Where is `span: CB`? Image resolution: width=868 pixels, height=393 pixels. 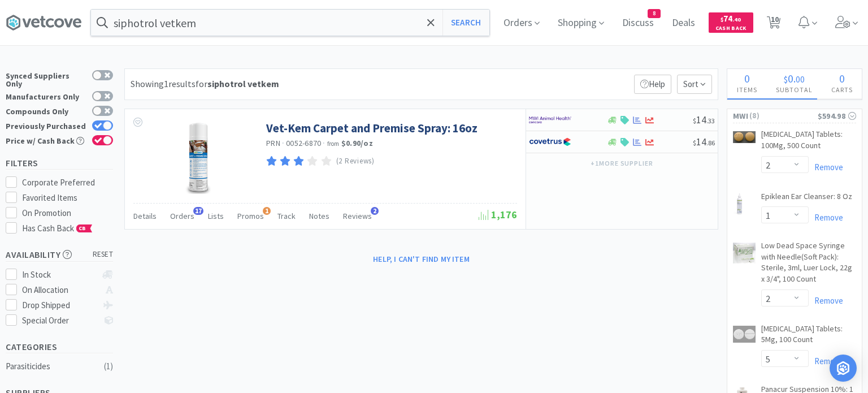 span: CB is located at coordinates (82, 228).